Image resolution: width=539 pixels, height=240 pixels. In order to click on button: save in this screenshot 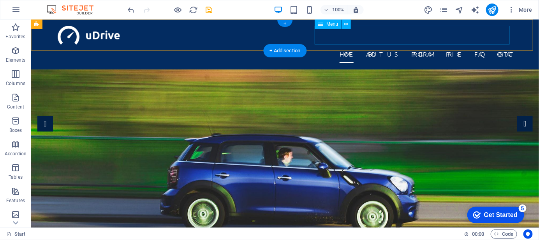, I will do `click(209, 10)`.